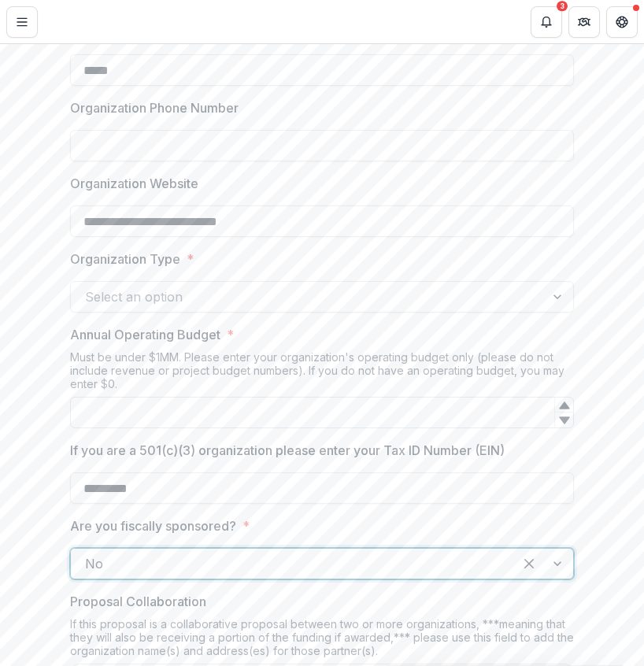  Describe the element at coordinates (287, 450) in the screenshot. I see `p: If you are a 501(c)(3) organization please enter your Tax ID Number (EIN)` at that location.